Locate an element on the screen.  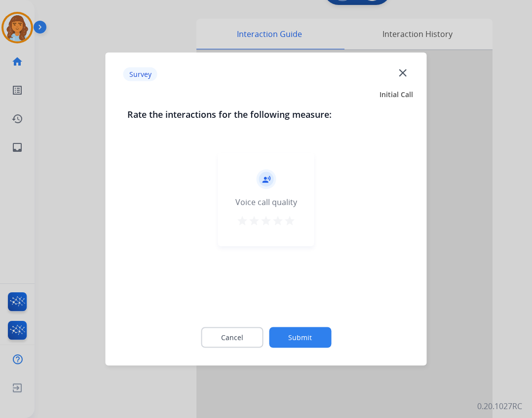
mat-icon: record_voice_over is located at coordinates (266, 180).